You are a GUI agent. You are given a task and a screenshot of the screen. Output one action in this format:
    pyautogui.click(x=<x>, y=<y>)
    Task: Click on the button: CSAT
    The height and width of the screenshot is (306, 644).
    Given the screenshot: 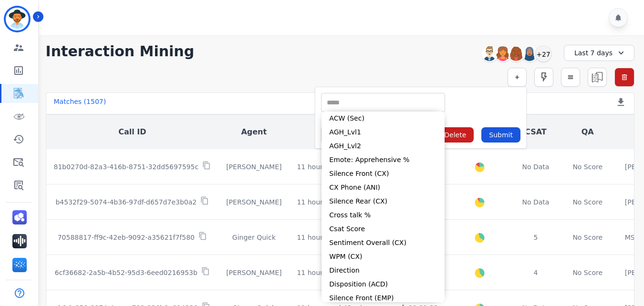 What is the action you would take?
    pyautogui.click(x=536, y=132)
    